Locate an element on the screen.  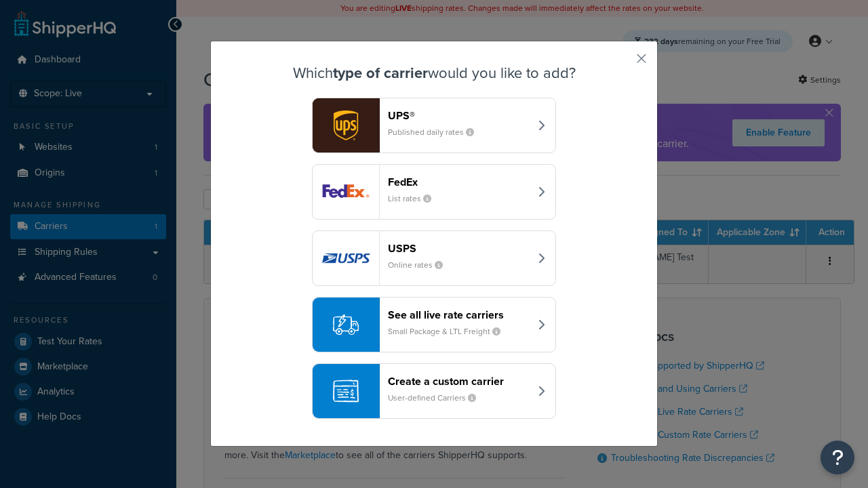
small: Online rates is located at coordinates (420, 265).